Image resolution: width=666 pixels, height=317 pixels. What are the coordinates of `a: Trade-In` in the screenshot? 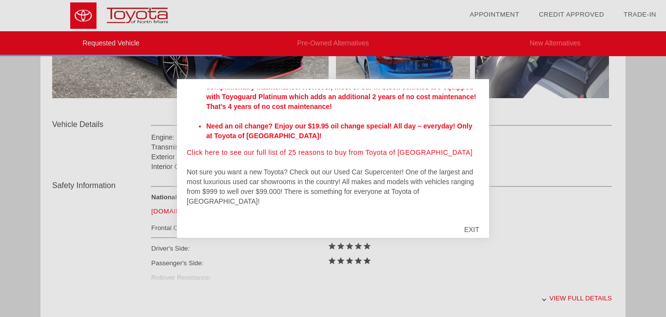 It's located at (640, 14).